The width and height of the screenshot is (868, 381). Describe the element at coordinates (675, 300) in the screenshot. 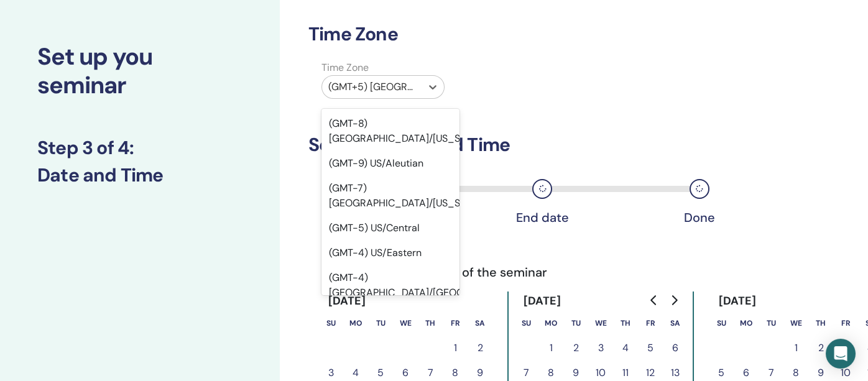

I see `button: Go to next month` at that location.